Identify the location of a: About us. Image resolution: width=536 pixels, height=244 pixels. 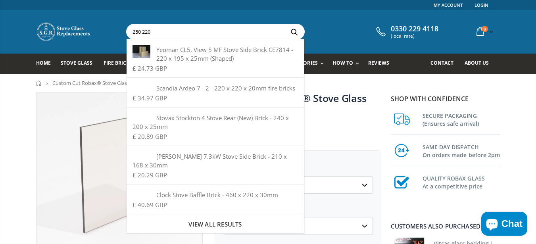
(480, 64).